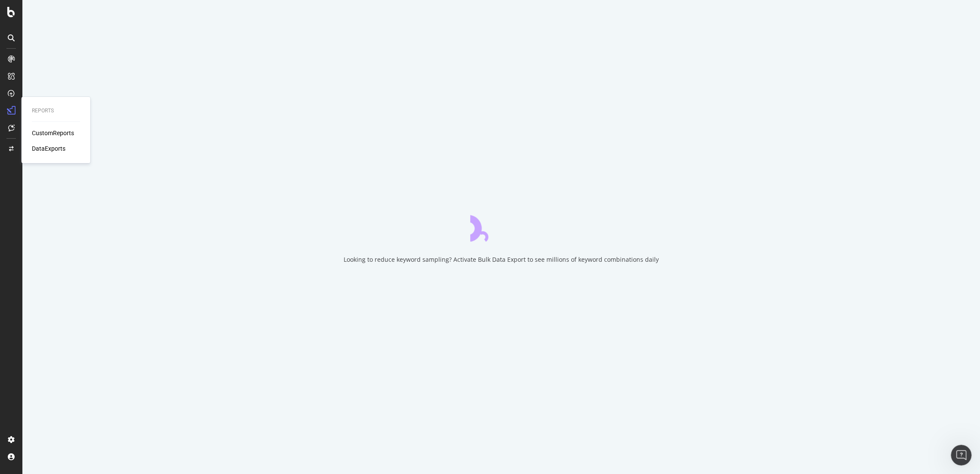  I want to click on div: Looking to reduce keyword sampling? Activate Bulk Data Export to see millions of keyword combinat..., so click(501, 260).